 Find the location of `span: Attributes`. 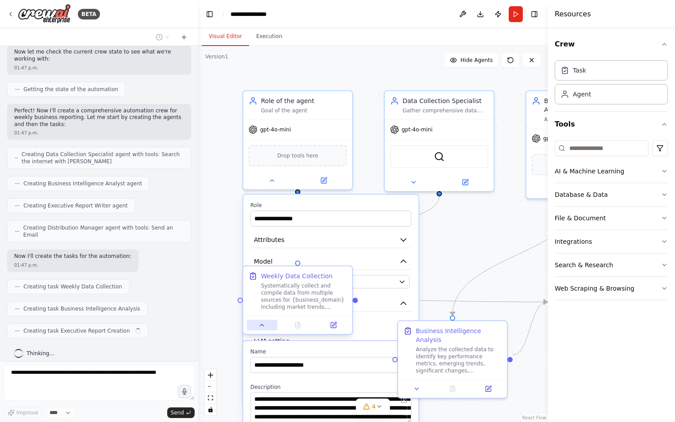

span: Attributes is located at coordinates (269, 240).